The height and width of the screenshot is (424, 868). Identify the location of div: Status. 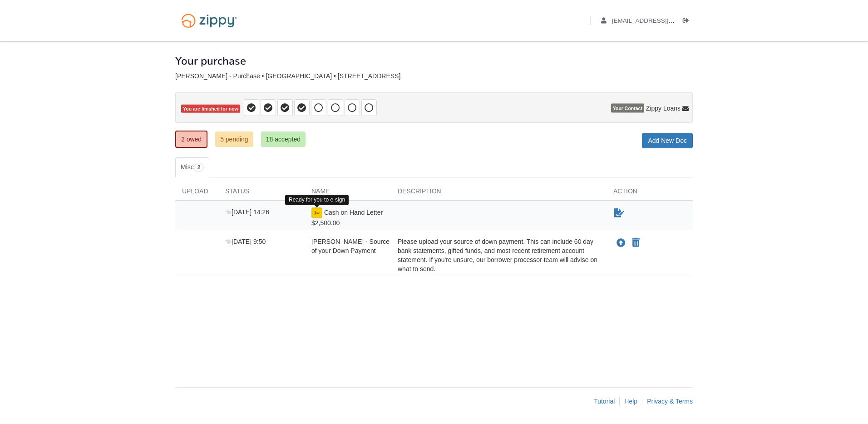
(262, 193).